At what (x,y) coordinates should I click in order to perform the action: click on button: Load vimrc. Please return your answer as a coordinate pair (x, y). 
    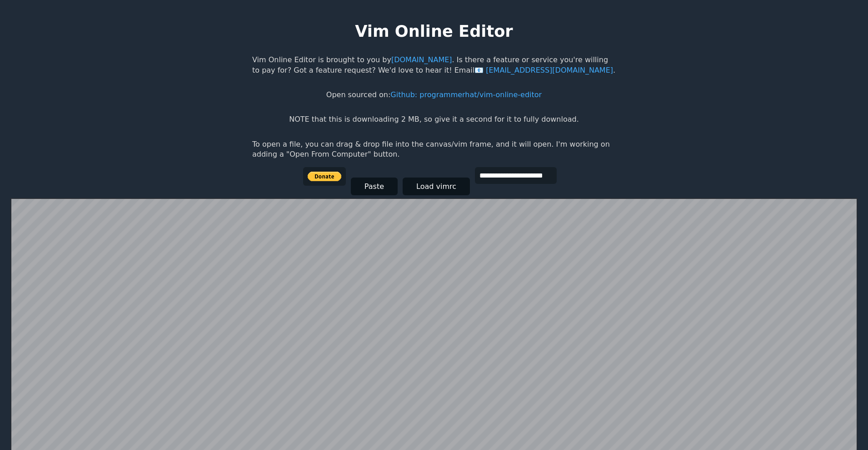
    Looking at the image, I should click on (436, 186).